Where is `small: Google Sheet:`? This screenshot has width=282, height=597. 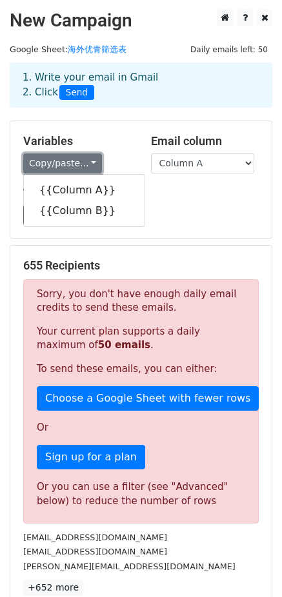 small: Google Sheet: is located at coordinates (68, 49).